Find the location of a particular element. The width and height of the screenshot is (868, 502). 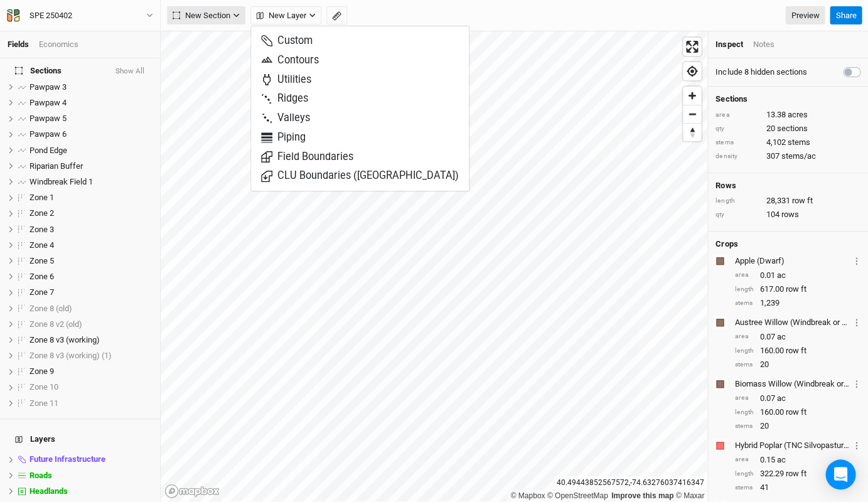

div: Inspect is located at coordinates (728, 45).